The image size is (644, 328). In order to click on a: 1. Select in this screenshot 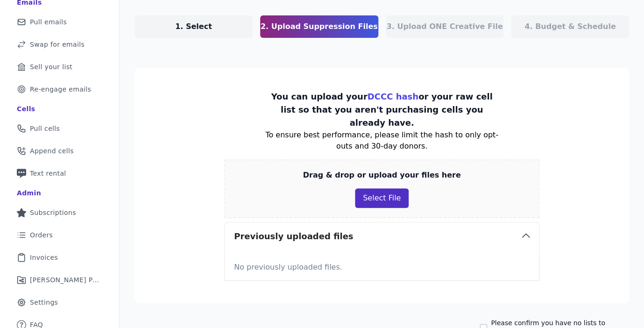, I will do `click(194, 27)`.